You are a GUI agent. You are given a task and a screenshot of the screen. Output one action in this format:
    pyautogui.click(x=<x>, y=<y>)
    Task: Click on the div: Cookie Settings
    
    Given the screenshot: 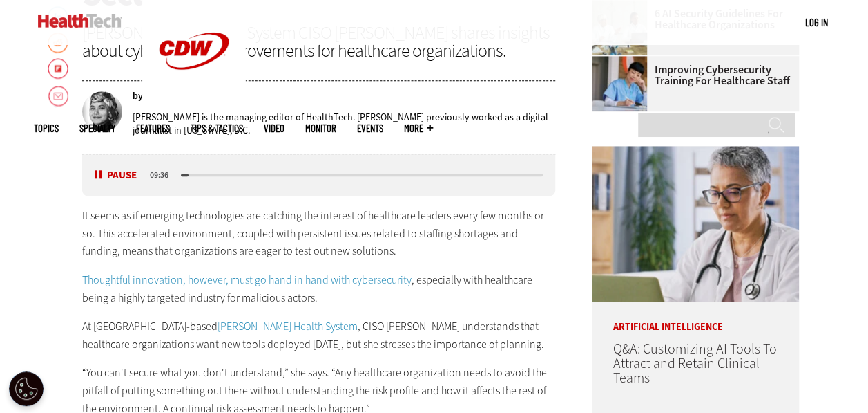 What is the action you would take?
    pyautogui.click(x=26, y=388)
    